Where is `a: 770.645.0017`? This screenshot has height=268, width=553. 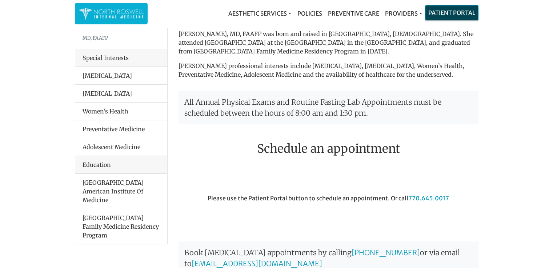 a: 770.645.0017 is located at coordinates (428, 198).